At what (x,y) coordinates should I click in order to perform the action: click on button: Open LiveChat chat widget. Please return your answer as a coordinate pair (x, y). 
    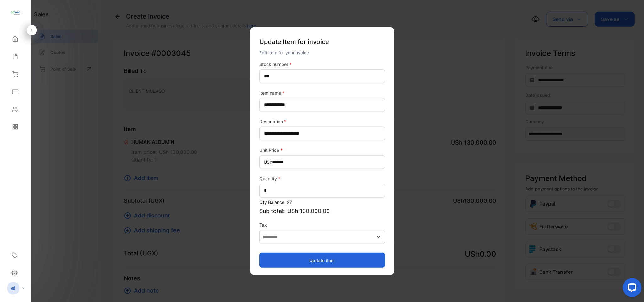
    Looking at the image, I should click on (14, 12).